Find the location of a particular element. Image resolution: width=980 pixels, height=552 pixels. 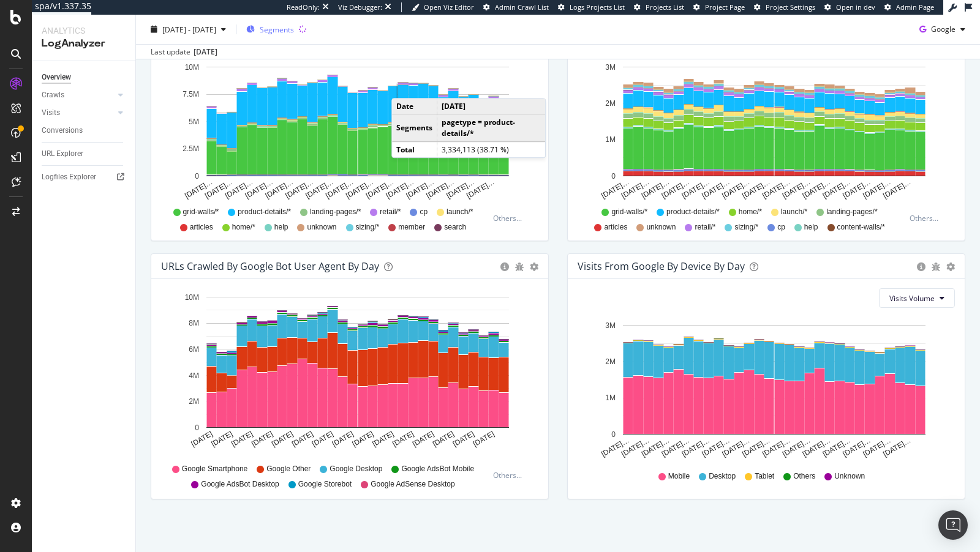

span: Project Page is located at coordinates (724, 7).